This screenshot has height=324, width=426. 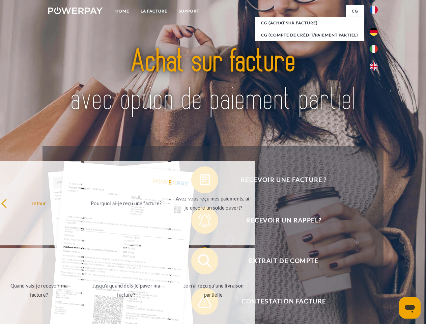 I want to click on a: LA FACTURE, so click(x=154, y=11).